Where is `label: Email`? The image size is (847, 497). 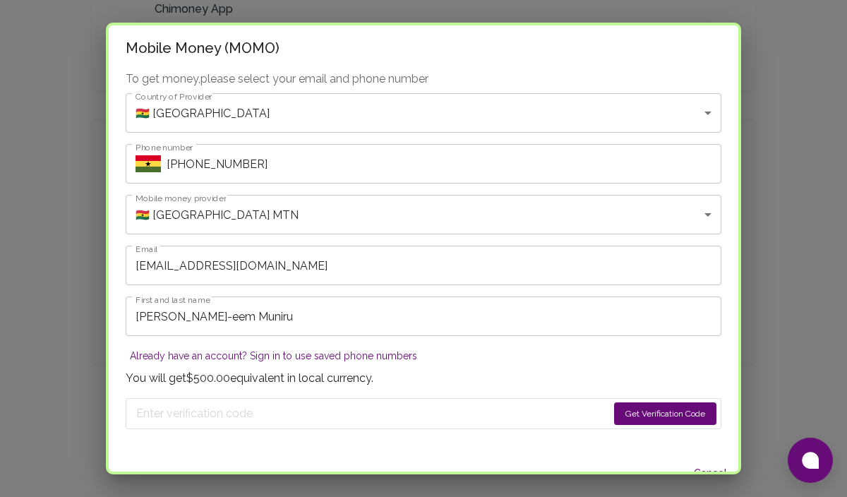
label: Email is located at coordinates (146, 248).